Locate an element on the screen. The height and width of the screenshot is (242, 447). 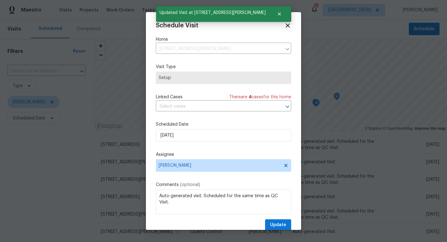
span: Close is located at coordinates (288, 25).